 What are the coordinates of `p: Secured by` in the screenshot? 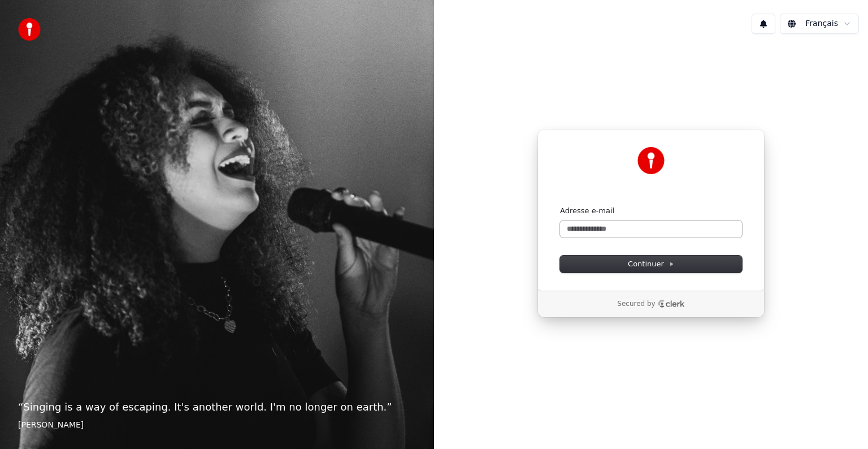 It's located at (635, 304).